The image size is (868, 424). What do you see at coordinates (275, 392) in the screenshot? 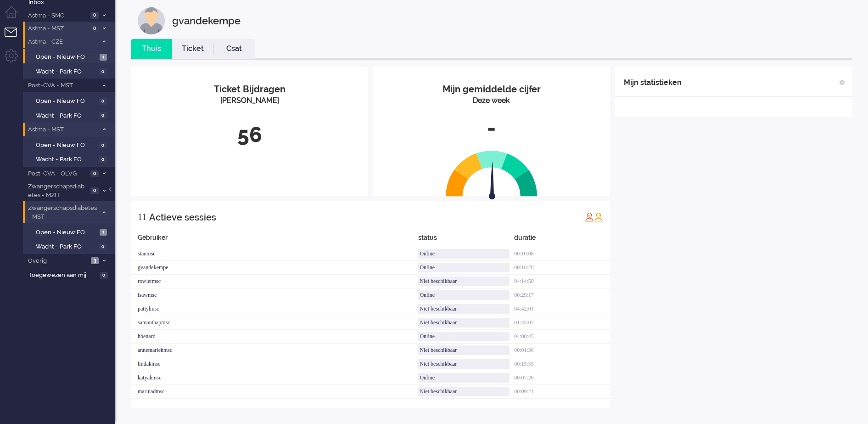
I see `div: marinadmsc` at bounding box center [275, 392].